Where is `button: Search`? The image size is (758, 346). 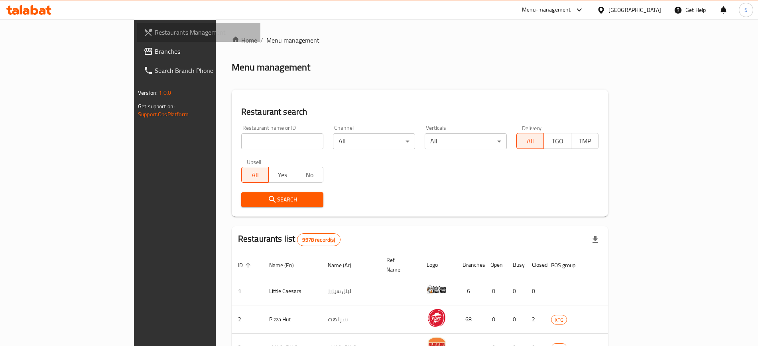 button: Search is located at coordinates (282, 200).